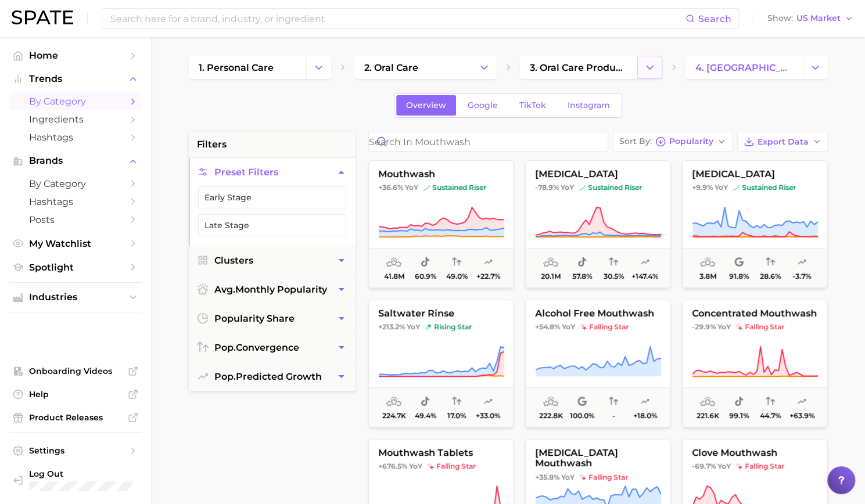 The height and width of the screenshot is (504, 865). I want to click on span: 60.9%, so click(425, 277).